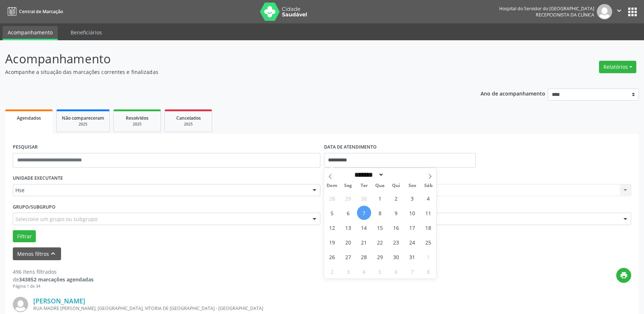 The height and width of the screenshot is (314, 644). Describe the element at coordinates (380, 228) in the screenshot. I see `span: Outubro 15, 2025` at that location.